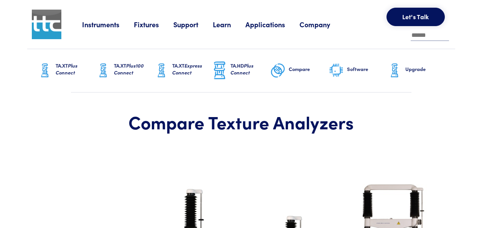 Image resolution: width=482 pixels, height=228 pixels. I want to click on a: Applications, so click(272, 24).